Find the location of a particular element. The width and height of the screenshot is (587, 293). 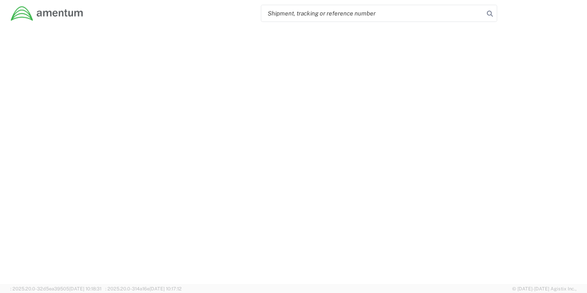

span: : 2025.20.0-32d5ea39505 is located at coordinates (56, 288).